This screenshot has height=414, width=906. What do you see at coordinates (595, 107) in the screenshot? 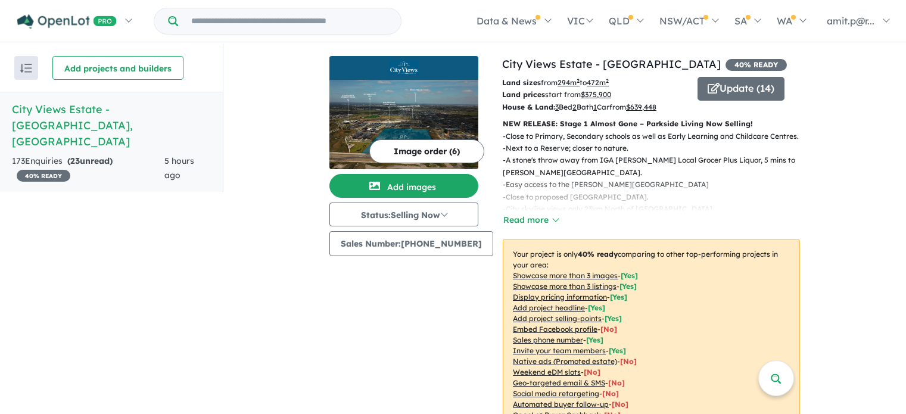
I see `u: 1` at bounding box center [595, 107].